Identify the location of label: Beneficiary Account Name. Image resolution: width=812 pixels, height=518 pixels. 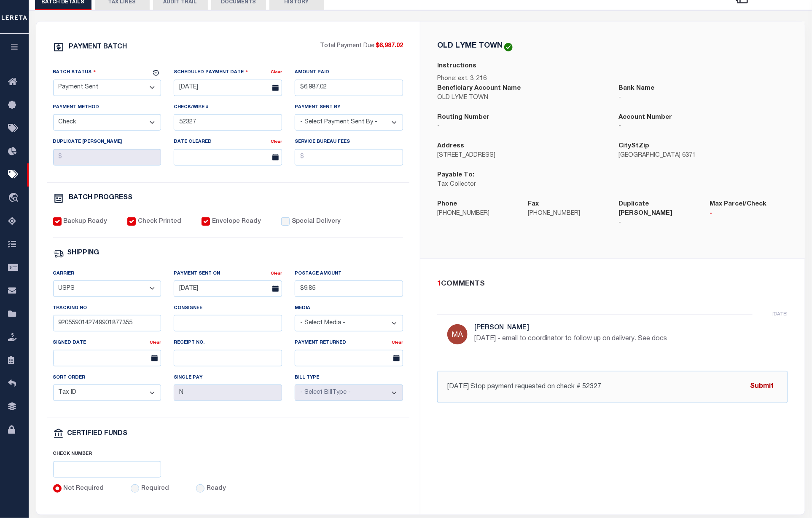
(479, 88).